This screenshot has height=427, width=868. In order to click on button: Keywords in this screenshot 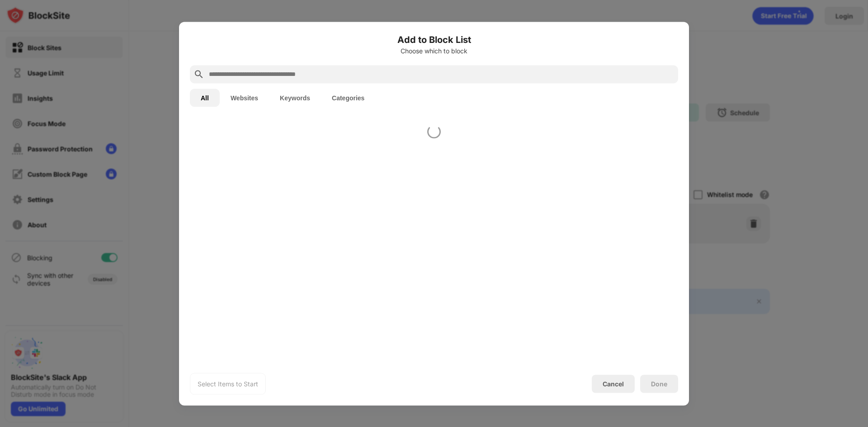, I will do `click(295, 98)`.